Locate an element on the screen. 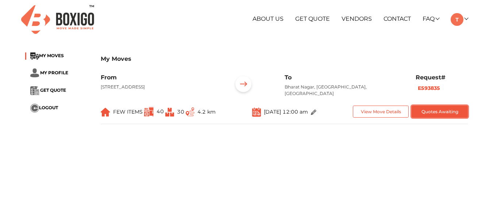 Image resolution: width=493 pixels, height=221 pixels. span: 30 is located at coordinates (181, 112).